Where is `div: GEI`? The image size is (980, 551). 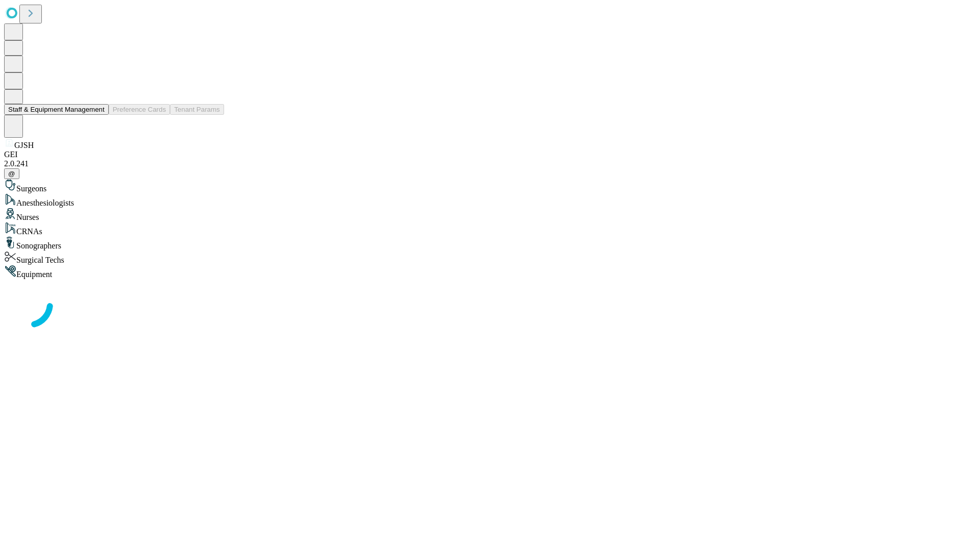 div: GEI is located at coordinates (490, 155).